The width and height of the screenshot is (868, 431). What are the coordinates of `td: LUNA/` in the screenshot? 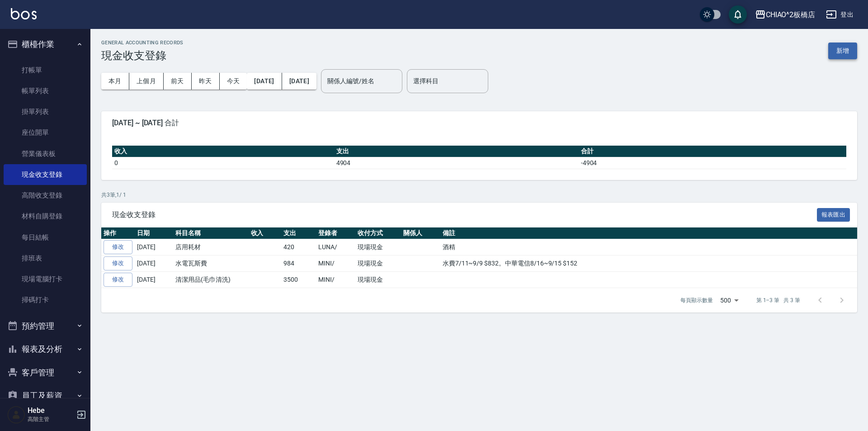 It's located at (335, 247).